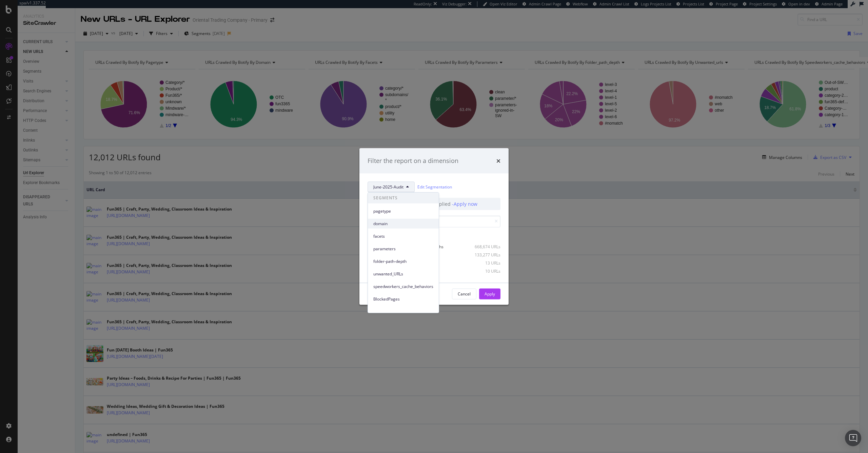  I want to click on div: 668,674 URLs, so click(484, 246).